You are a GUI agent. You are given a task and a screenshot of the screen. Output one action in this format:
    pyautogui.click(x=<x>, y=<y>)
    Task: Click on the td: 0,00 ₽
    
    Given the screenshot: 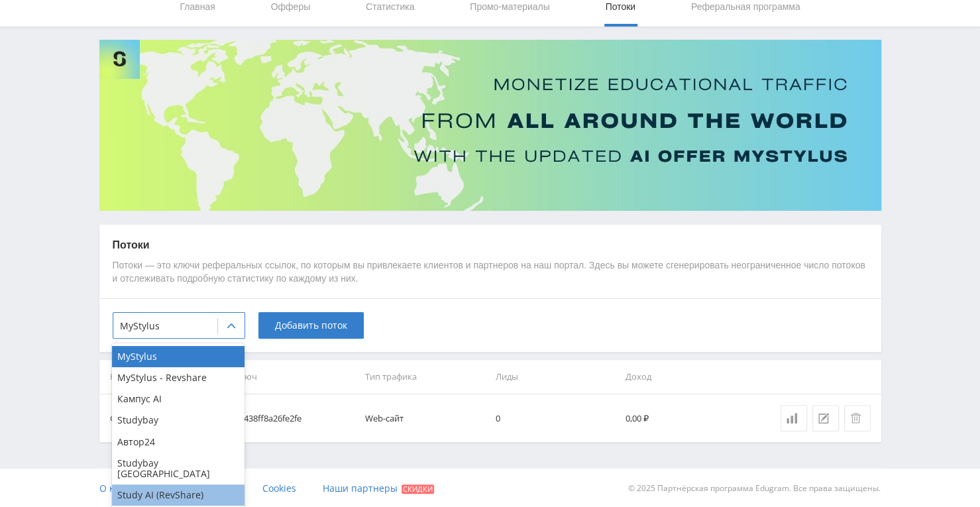 What is the action you would take?
    pyautogui.click(x=685, y=418)
    